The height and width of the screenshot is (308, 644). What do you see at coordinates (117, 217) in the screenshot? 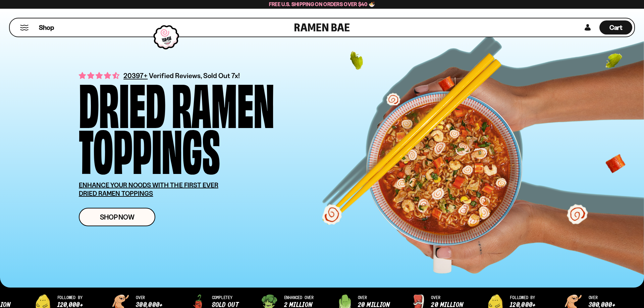
I see `span: Shop Now` at bounding box center [117, 217].